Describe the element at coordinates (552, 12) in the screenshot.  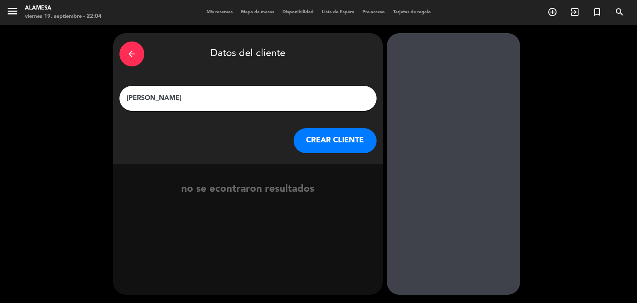
I see `i: add_circle_outline` at that location.